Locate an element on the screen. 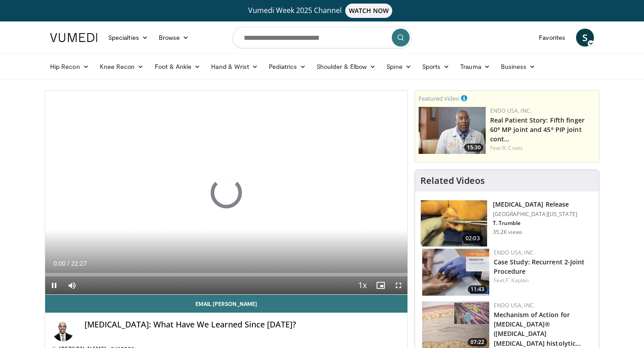  a: Trauma is located at coordinates (474, 67).